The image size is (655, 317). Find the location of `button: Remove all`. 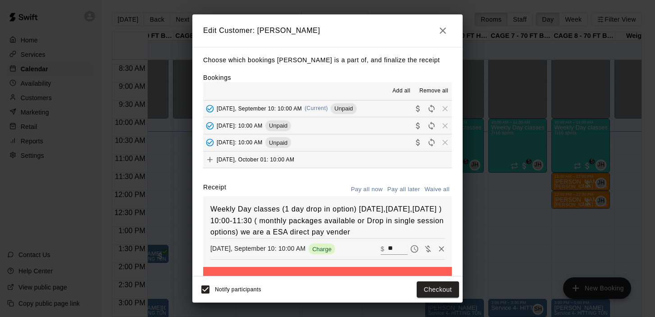

button: Remove all is located at coordinates (434, 91).